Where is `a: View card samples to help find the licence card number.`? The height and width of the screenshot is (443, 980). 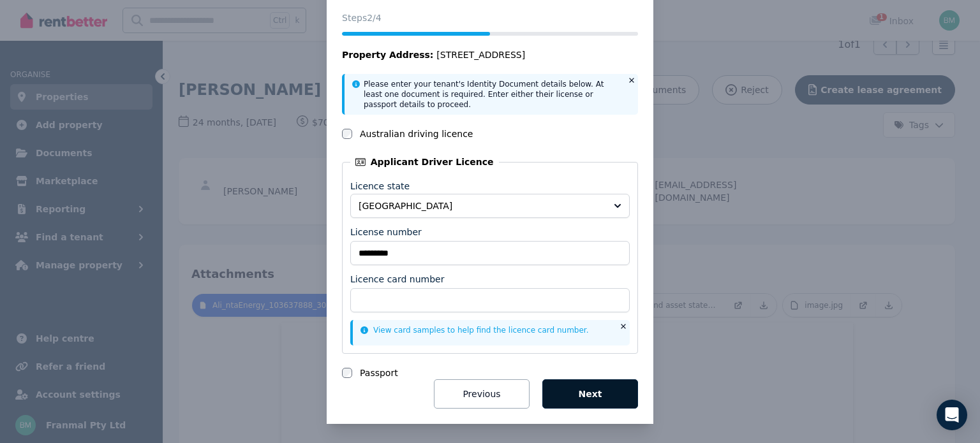
a: View card samples to help find the licence card number. is located at coordinates (474, 330).